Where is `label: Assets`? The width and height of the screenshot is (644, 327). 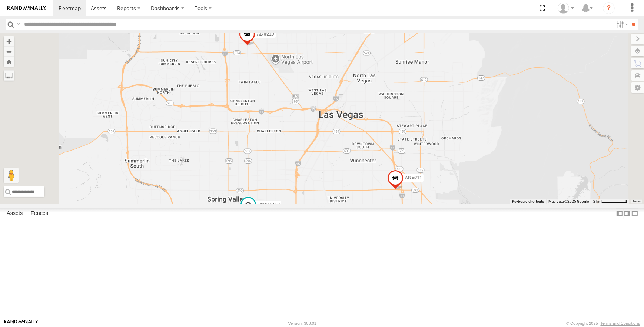
label: Assets is located at coordinates (15, 214).